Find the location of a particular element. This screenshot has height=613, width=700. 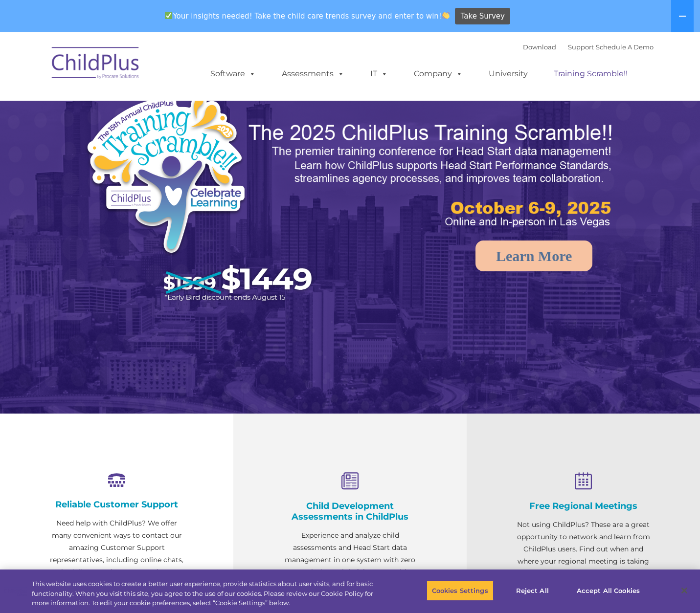

a: Assessments is located at coordinates (313, 74).